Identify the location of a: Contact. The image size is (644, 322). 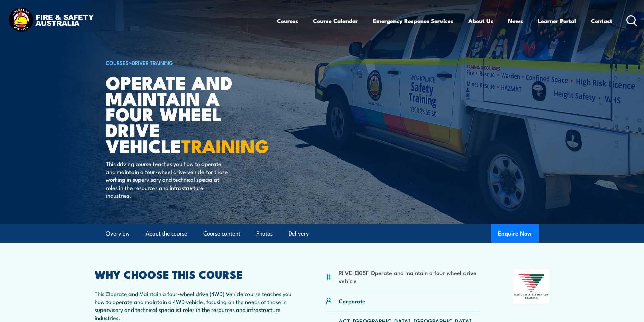
(601, 21).